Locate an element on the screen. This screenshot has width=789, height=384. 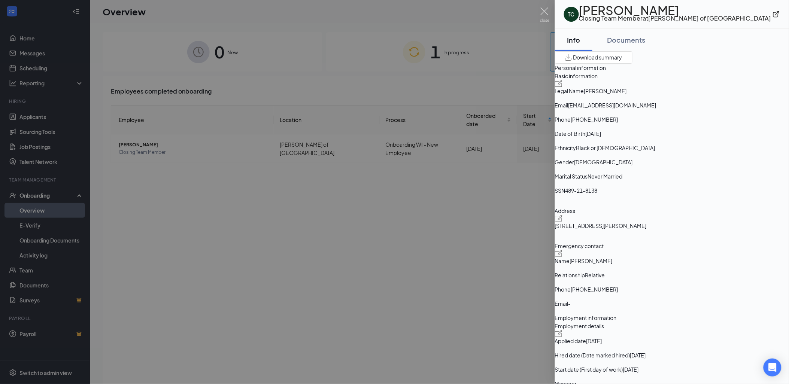
div: Documents is located at coordinates (626, 40).